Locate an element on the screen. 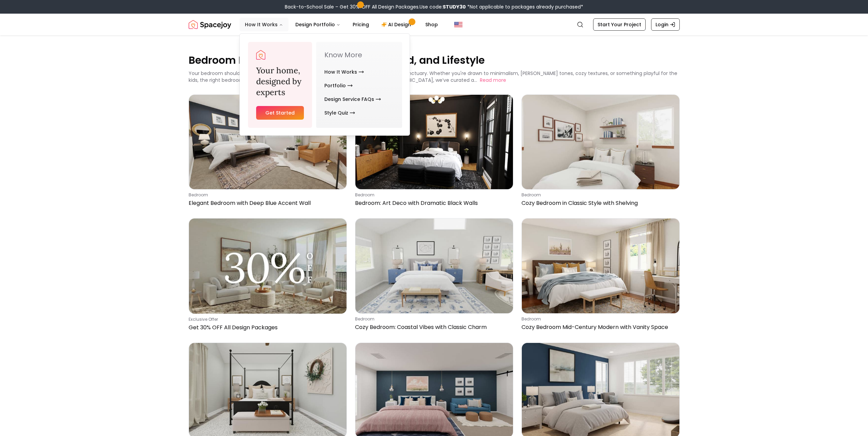 This screenshot has width=868, height=436. a: Cozy Bedroom Mid-Century Modern with Vanity SpacebedroomCozy Bedroom Mid-Century Modern with Vani... is located at coordinates (601, 276).